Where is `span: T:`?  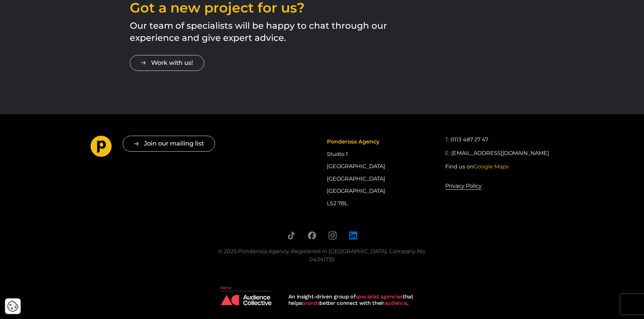
span: T: is located at coordinates (447, 140).